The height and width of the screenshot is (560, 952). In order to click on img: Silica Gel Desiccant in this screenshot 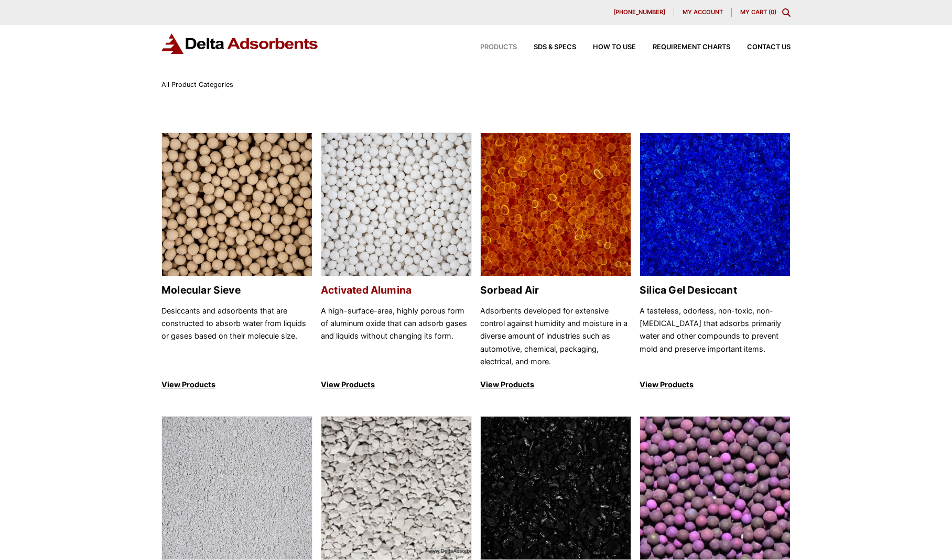, I will do `click(715, 205)`.